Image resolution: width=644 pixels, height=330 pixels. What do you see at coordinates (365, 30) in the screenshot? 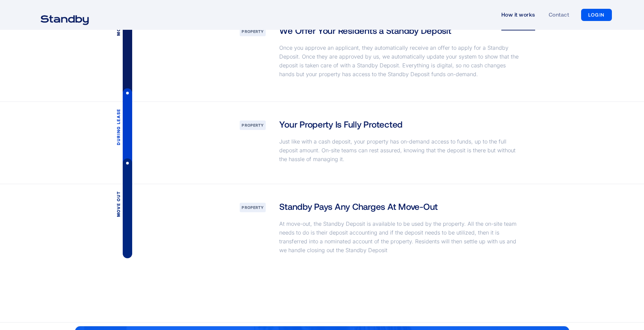
I see `h3: We Offer Your Residents a Standby Deposit` at bounding box center [365, 30].